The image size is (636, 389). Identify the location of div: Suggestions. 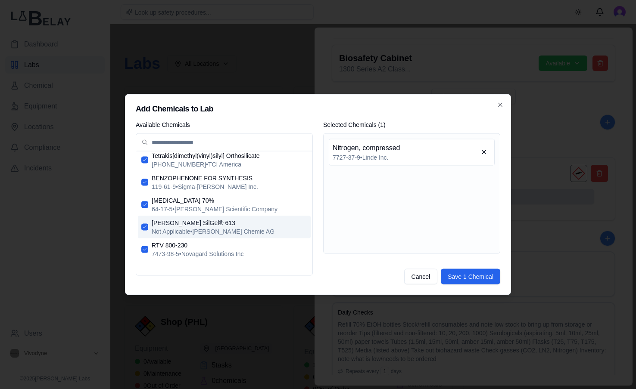
(224, 207).